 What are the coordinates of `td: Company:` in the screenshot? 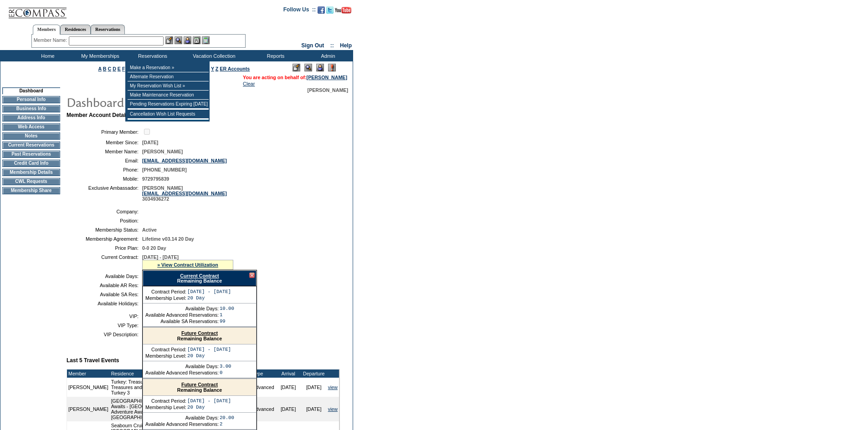 It's located at (104, 212).